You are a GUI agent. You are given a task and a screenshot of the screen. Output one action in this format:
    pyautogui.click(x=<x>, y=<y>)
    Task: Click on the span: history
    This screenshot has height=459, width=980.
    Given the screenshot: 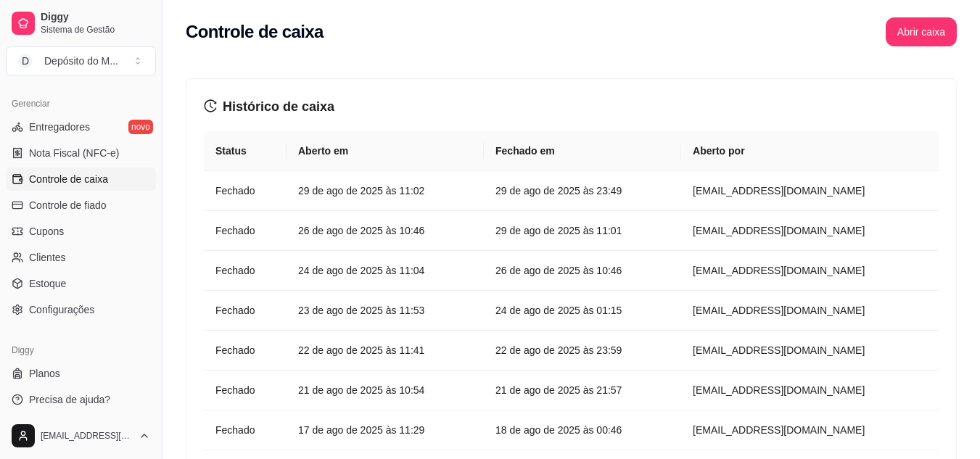 What is the action you would take?
    pyautogui.click(x=210, y=105)
    